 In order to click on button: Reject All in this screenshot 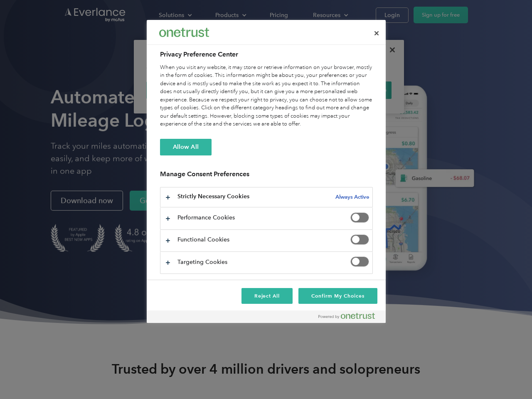, I will do `click(267, 296)`.